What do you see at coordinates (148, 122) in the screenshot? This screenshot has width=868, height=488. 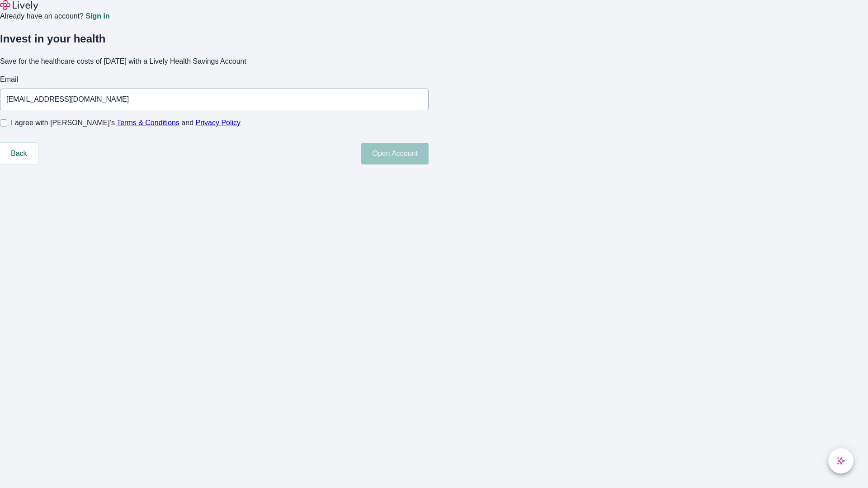 I see `a: Terms & Conditions` at bounding box center [148, 122].